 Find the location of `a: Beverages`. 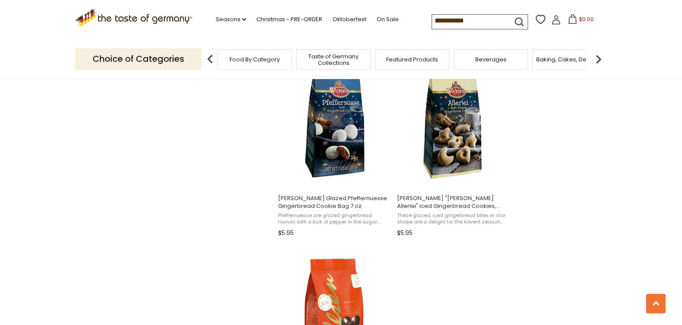

a: Beverages is located at coordinates (491, 59).